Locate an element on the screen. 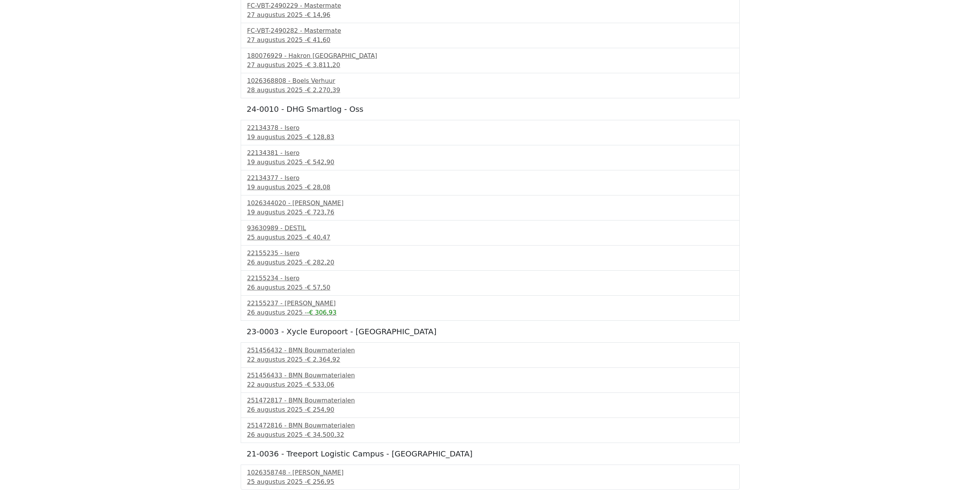 This screenshot has width=980, height=490. a: 22155235 - Isero26 augustus 2025 -€ 282,20 is located at coordinates (490, 258).